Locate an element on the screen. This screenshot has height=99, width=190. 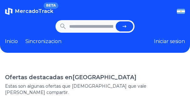
span: MercadoTrack is located at coordinates (34, 11).